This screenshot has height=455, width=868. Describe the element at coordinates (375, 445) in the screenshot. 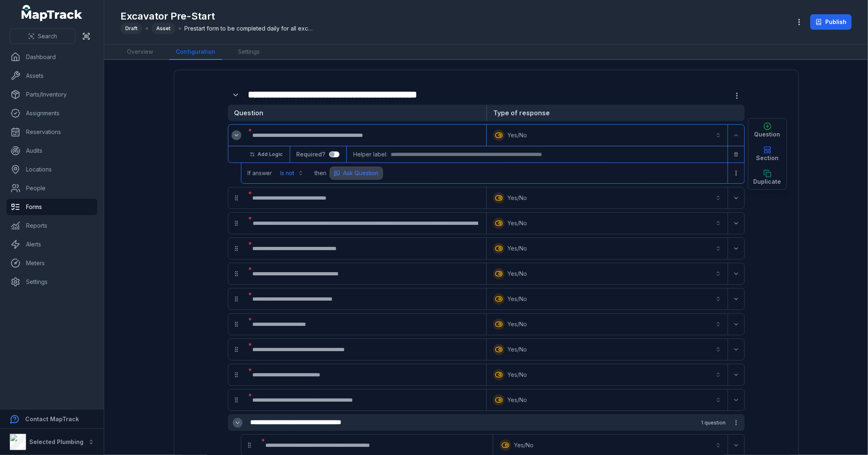

I see `div: :r27o:-form-item-label` at that location.